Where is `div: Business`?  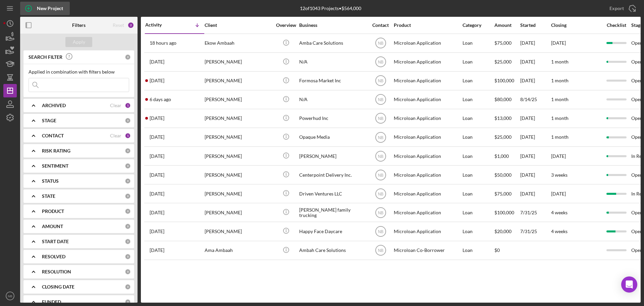
div: Business is located at coordinates (333, 25).